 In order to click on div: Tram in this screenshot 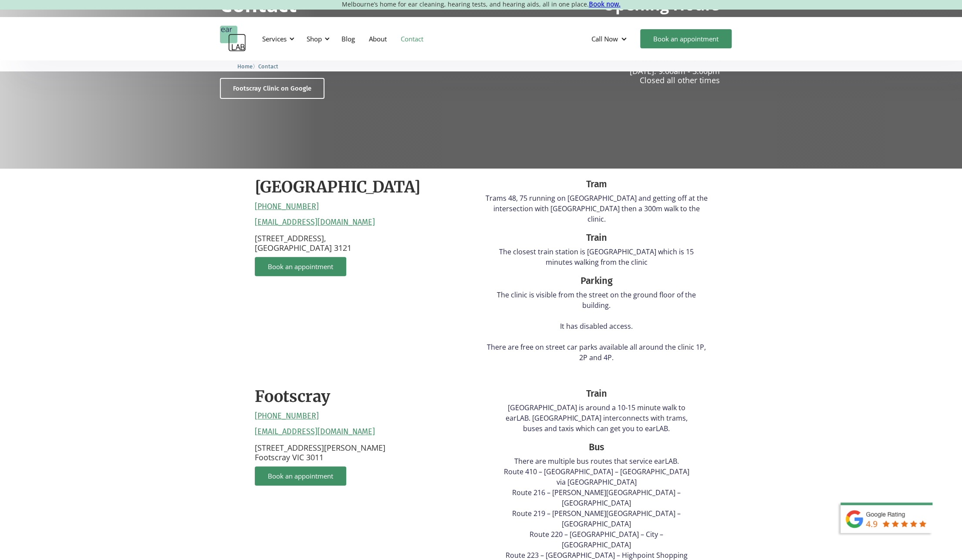, I will do `click(597, 184)`.